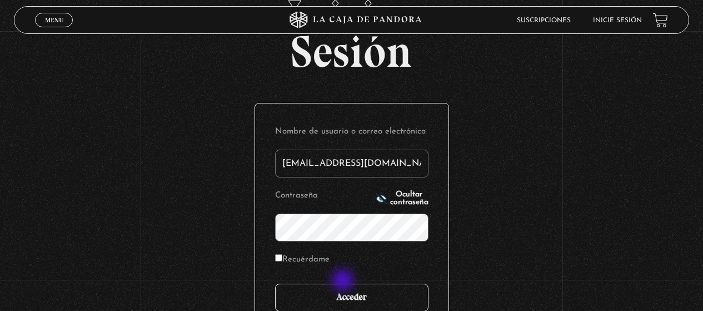 Image resolution: width=703 pixels, height=311 pixels. What do you see at coordinates (409, 198) in the screenshot?
I see `span: Ocultar contraseña` at bounding box center [409, 198].